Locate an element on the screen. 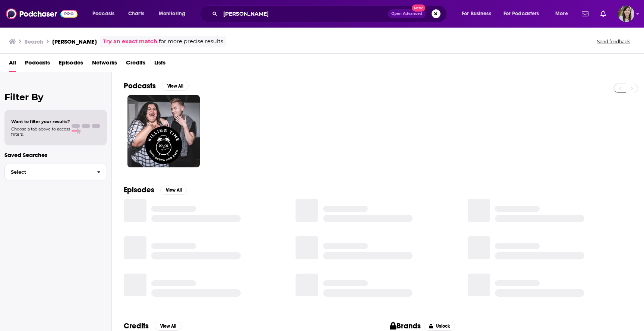 This screenshot has height=331, width=644. span: More is located at coordinates (562, 14).